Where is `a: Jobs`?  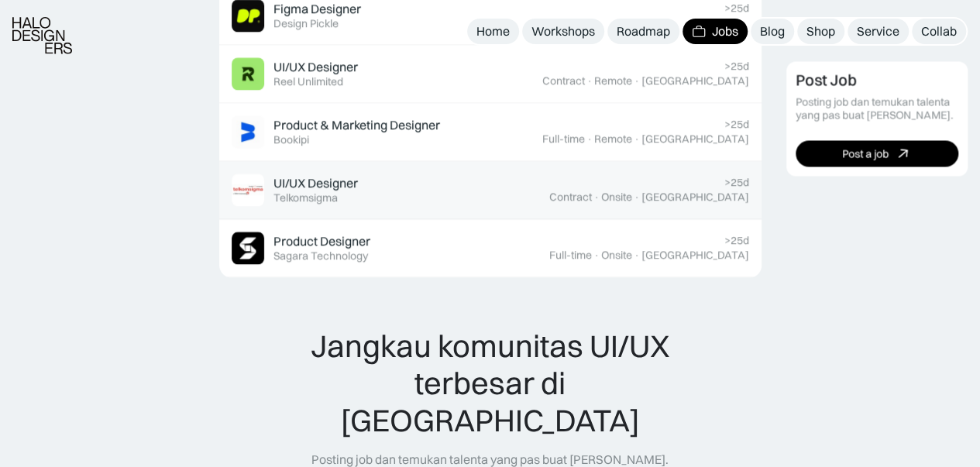 a: Jobs is located at coordinates (715, 31).